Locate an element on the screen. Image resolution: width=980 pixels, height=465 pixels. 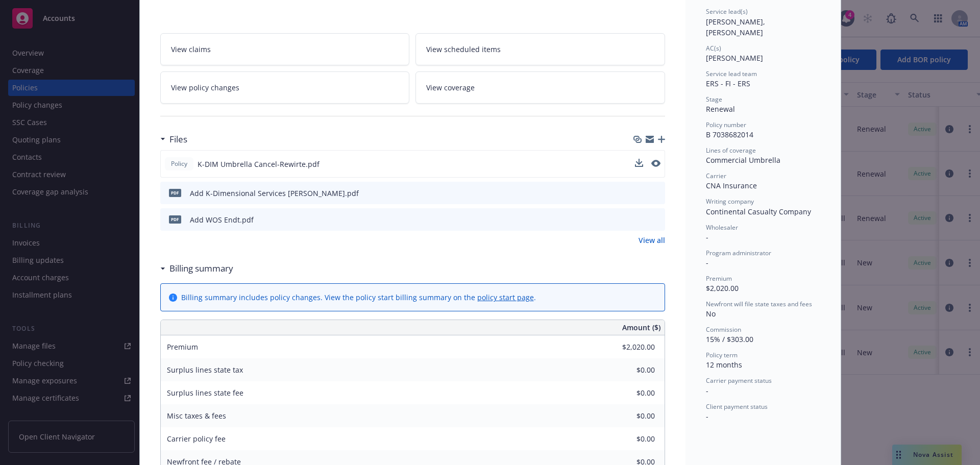
span: Lines of coverage is located at coordinates (731, 150).